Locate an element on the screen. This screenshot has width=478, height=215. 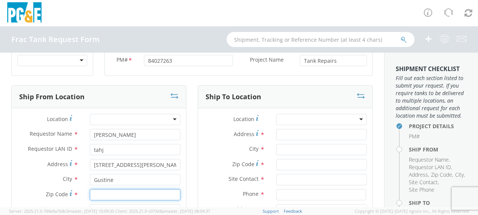
span: Add Notes is located at coordinates (245, 208).